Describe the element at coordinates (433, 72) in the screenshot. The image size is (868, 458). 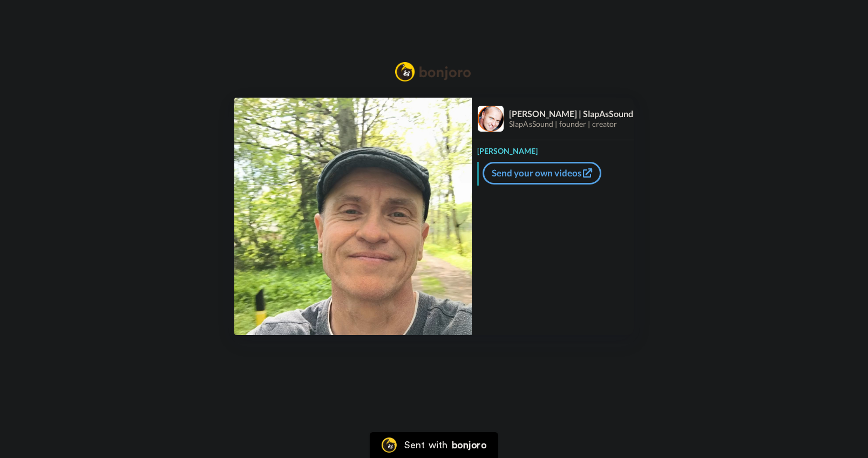
I see `img: Bonjoro Logo` at that location.